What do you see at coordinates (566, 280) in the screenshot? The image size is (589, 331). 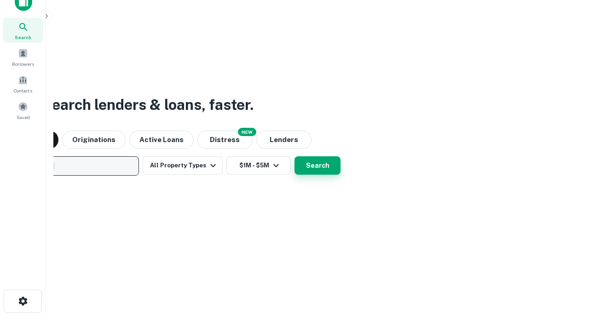 I see `div: Chat Widget` at bounding box center [566, 280].